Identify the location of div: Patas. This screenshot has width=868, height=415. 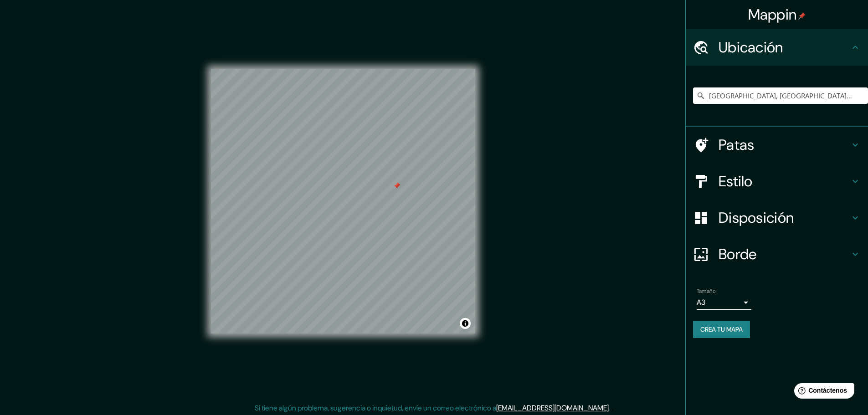
(777, 145).